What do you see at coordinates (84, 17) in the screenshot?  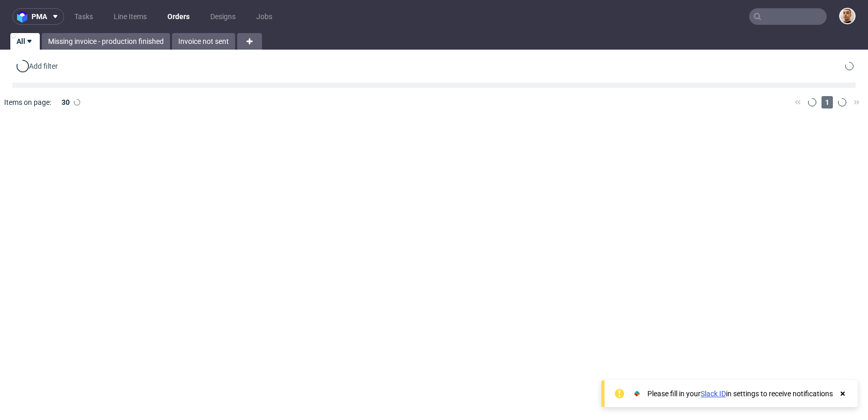 I see `a: Tasks` at bounding box center [84, 17].